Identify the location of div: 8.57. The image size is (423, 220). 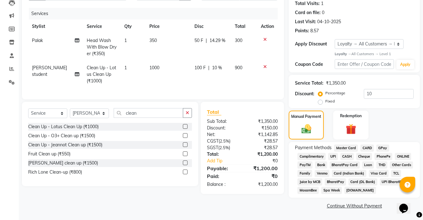
(314, 31).